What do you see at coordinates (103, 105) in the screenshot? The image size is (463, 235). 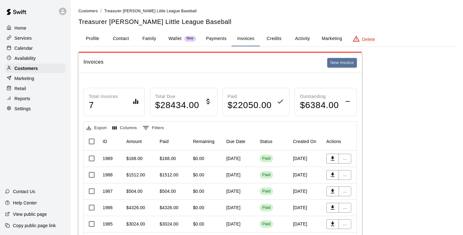 I see `h4: 7` at bounding box center [103, 105].